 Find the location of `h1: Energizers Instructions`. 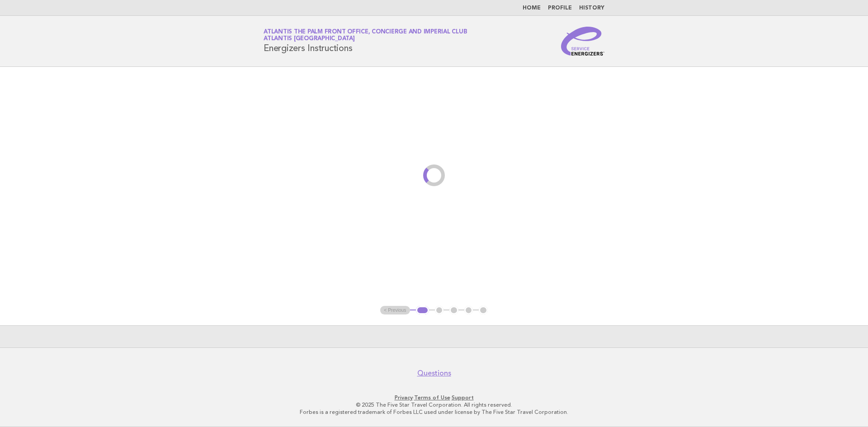

h1: Energizers Instructions is located at coordinates (365, 41).